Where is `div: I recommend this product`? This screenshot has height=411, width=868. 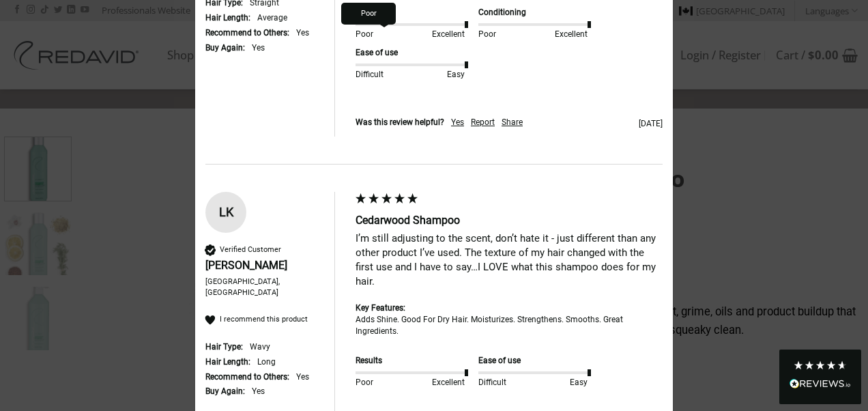 div: I recommend this product is located at coordinates (263, 318).